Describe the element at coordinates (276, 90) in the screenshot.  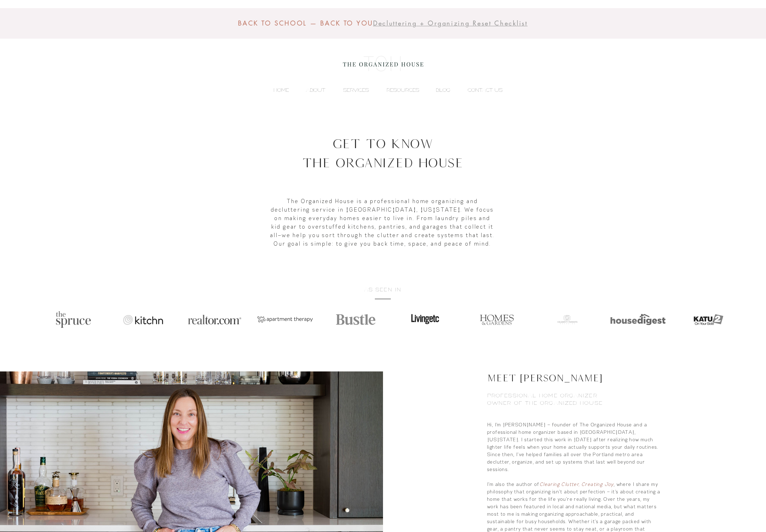
I see `a: HOME` at that location.